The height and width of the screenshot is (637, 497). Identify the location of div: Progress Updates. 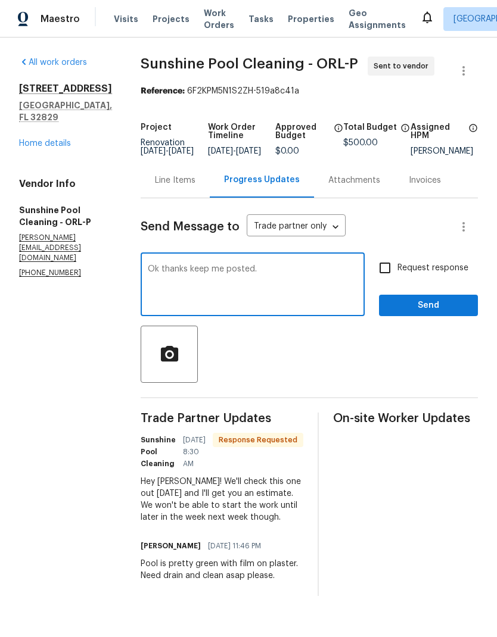
(262, 180).